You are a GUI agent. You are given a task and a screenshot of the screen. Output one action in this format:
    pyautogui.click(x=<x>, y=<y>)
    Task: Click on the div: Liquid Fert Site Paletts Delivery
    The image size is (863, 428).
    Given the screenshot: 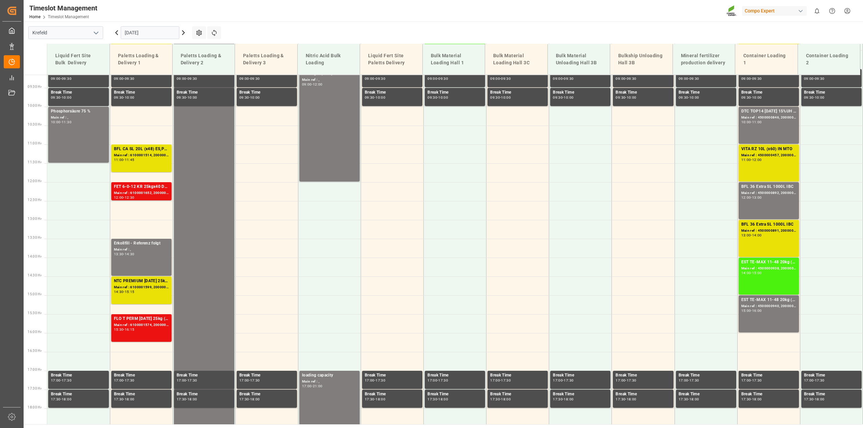 What is the action you would take?
    pyautogui.click(x=391, y=59)
    